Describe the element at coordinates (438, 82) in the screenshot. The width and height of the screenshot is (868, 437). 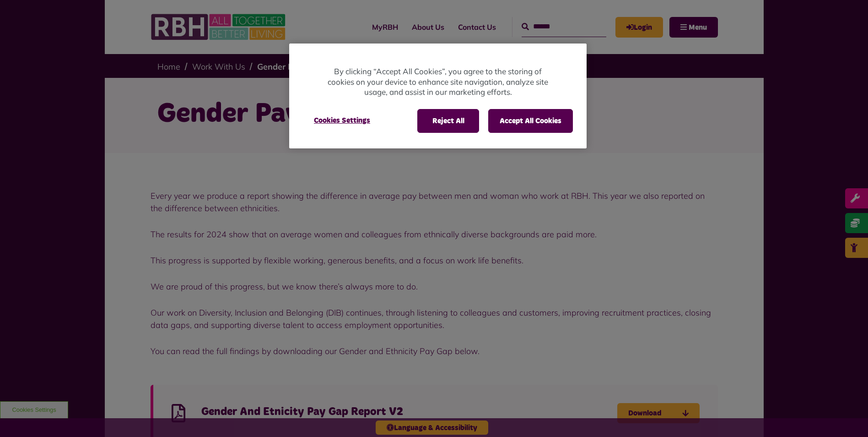
I see `p: By clicking “Accept All Cookies”, you agree to the storing of cookies on your device to enhance s...` at that location.